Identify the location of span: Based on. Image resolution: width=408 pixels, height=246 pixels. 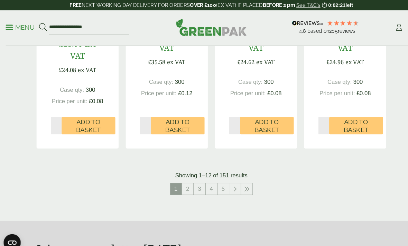
(307, 30).